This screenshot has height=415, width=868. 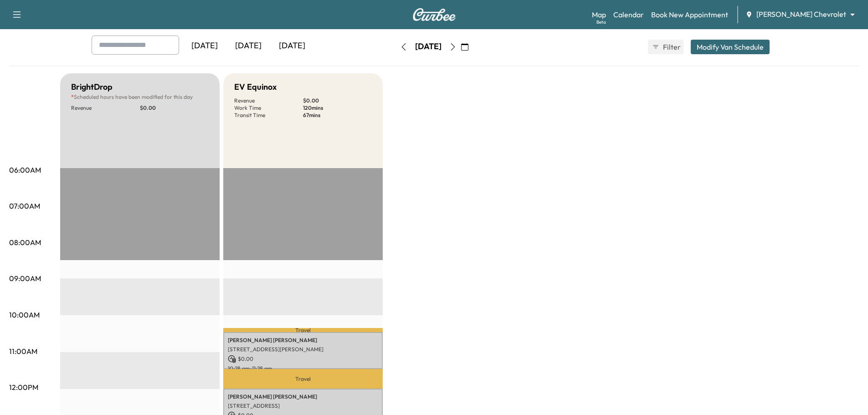 What do you see at coordinates (601, 22) in the screenshot?
I see `div: Beta` at bounding box center [601, 22].